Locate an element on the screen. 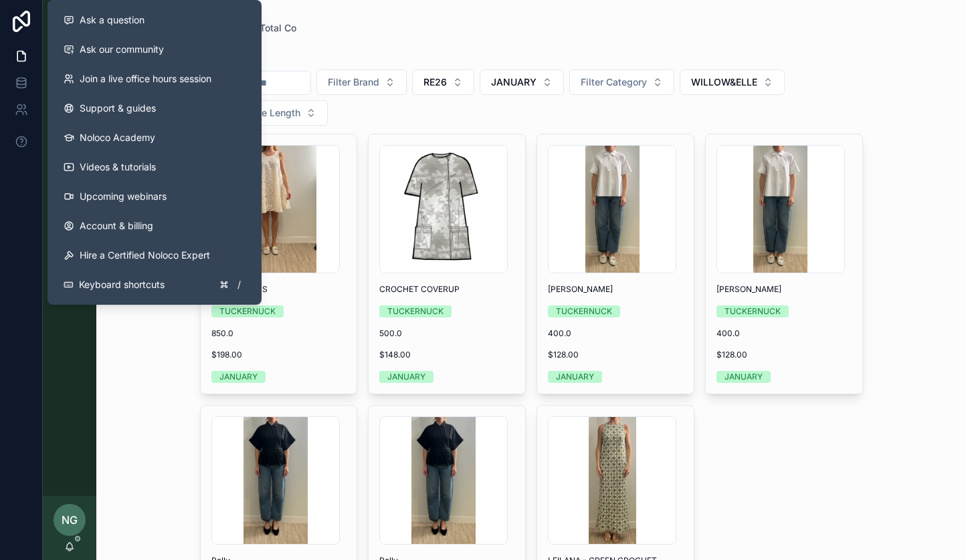 The height and width of the screenshot is (560, 966). span: SWING DRESS is located at coordinates (278, 290).